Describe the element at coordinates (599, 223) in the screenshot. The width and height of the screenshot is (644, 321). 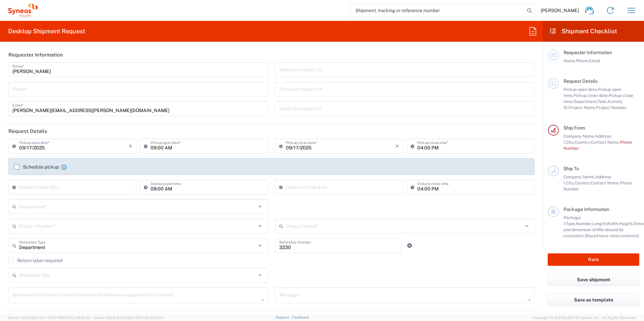
I see `span: Length,` at that location.